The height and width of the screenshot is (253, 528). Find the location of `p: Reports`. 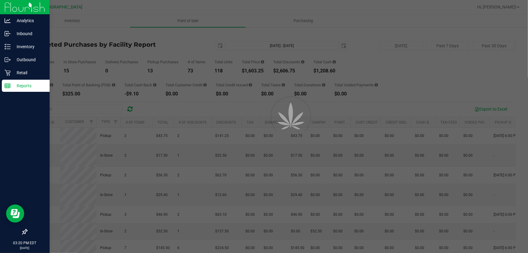

p: Reports is located at coordinates (29, 86).